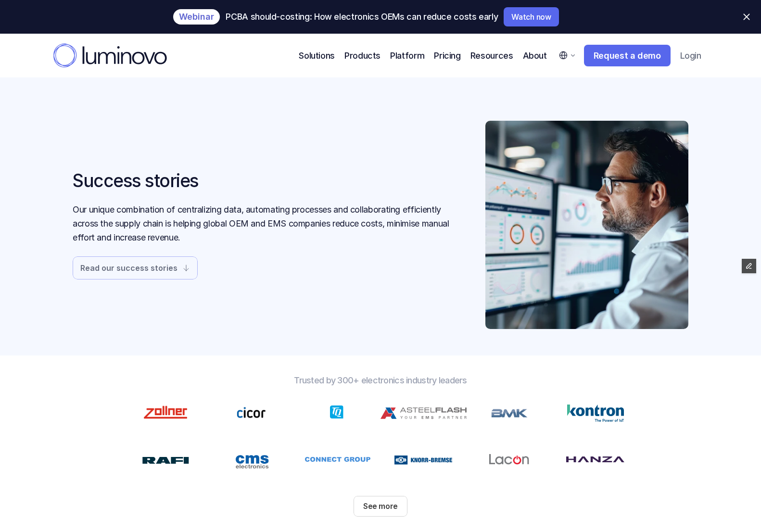 The image size is (761, 532). What do you see at coordinates (316, 55) in the screenshot?
I see `p: Solutions` at bounding box center [316, 55].